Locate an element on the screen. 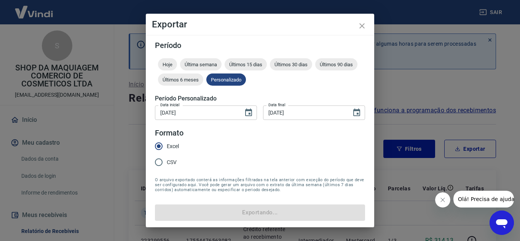  span: Última semana is located at coordinates (200, 64).